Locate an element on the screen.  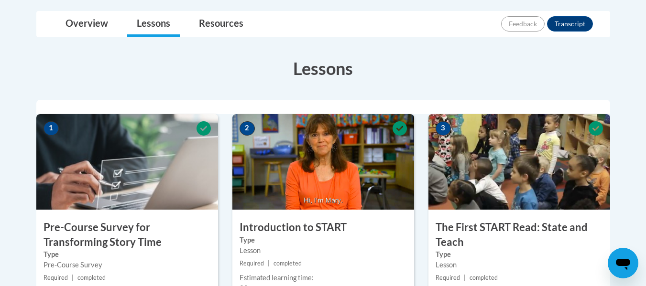
h3: Pre-Course Survey for Transforming Story Time is located at coordinates (127, 235).